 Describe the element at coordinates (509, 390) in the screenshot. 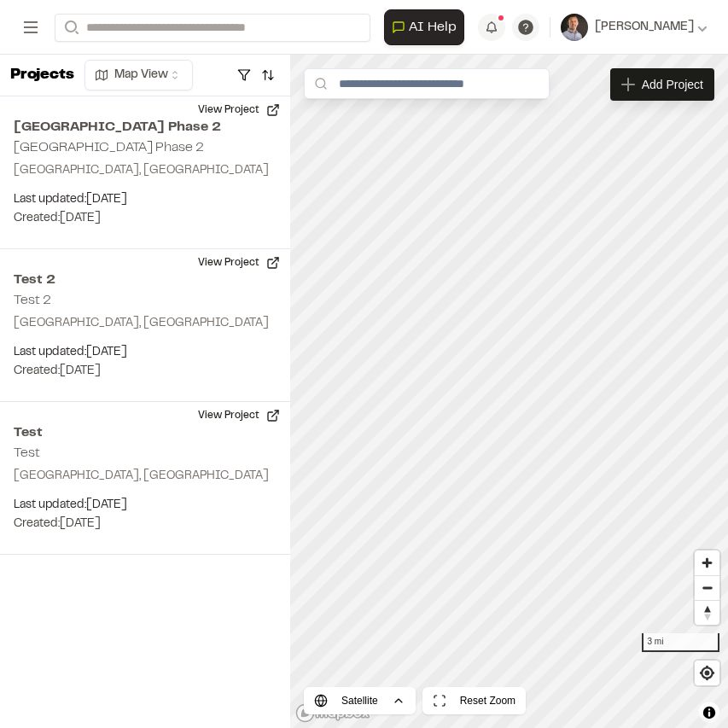

I see `canvas: Map` at that location.